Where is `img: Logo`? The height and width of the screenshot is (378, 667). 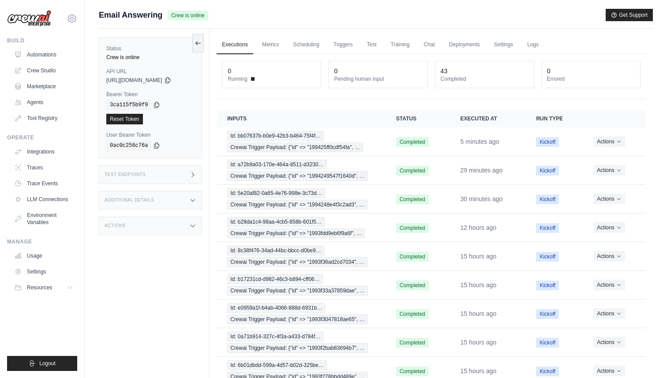
img: Logo is located at coordinates (29, 19).